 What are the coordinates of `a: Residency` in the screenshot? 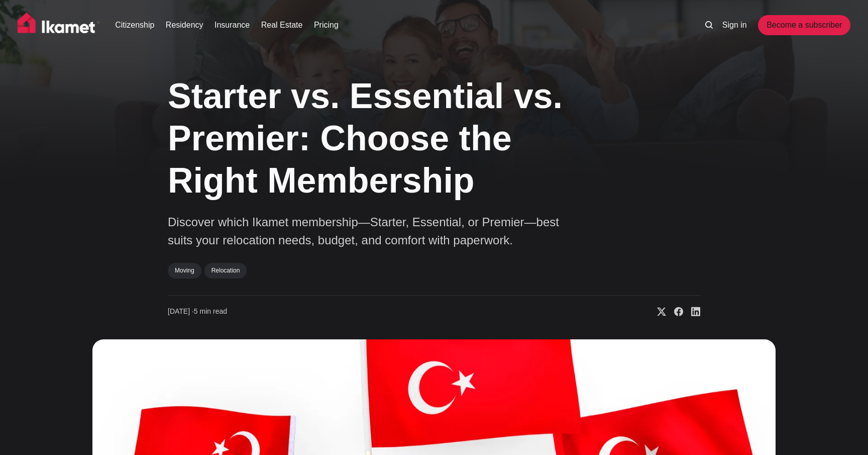 It's located at (184, 25).